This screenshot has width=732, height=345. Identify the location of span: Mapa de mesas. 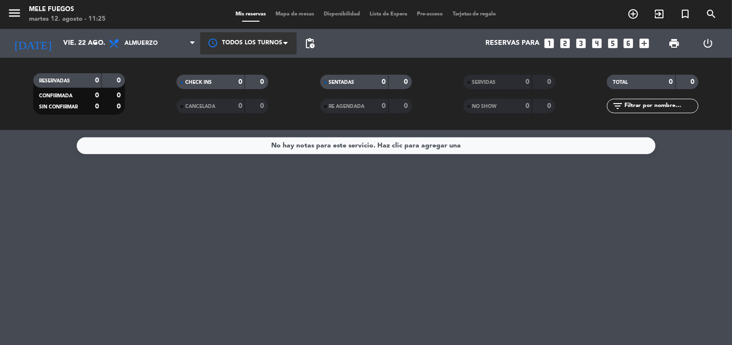
(295, 14).